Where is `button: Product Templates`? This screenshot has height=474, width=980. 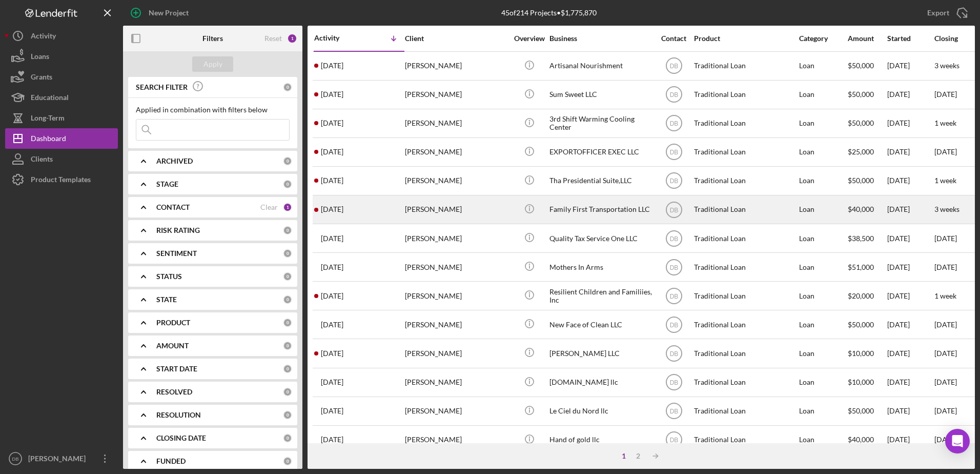 button: Product Templates is located at coordinates (62, 179).